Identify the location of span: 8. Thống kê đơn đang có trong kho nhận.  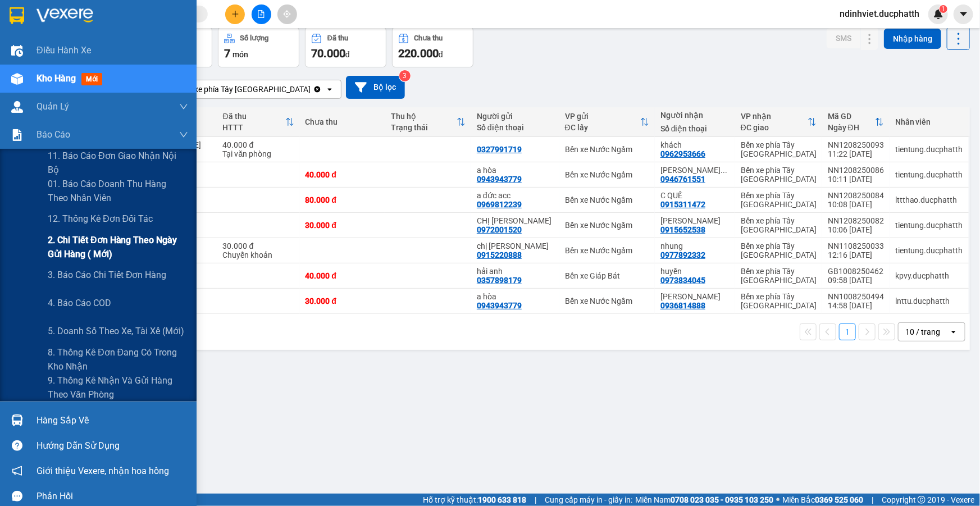
(118, 360).